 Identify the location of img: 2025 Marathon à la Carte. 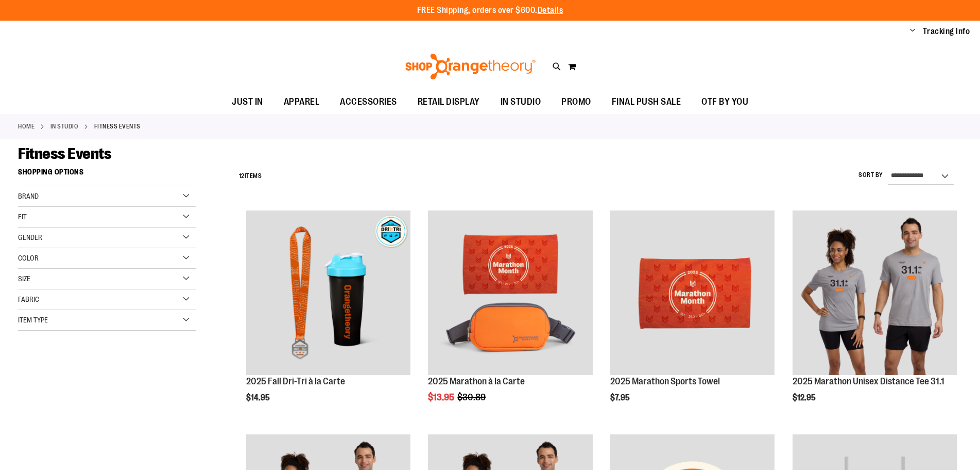
(510, 292).